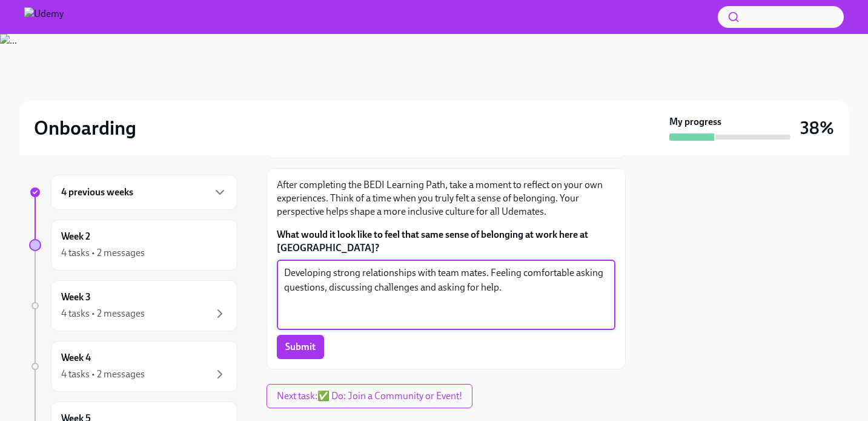  Describe the element at coordinates (695, 122) in the screenshot. I see `strong: My progress` at that location.